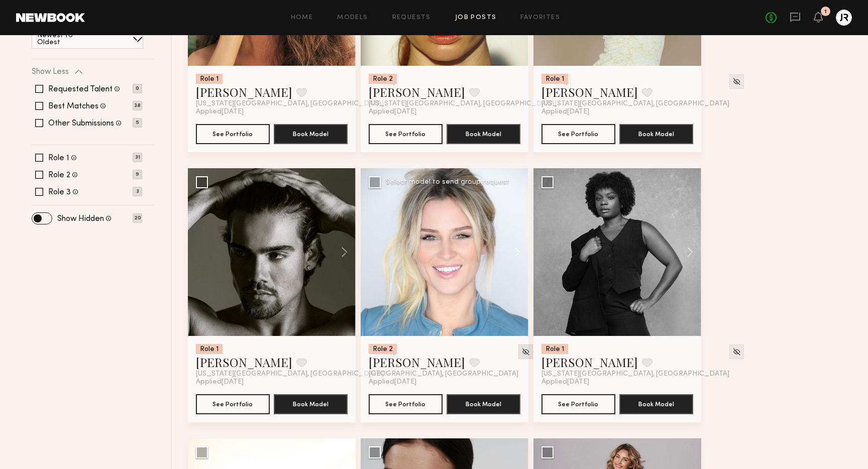  Describe the element at coordinates (137, 157) in the screenshot. I see `p: 31` at that location.